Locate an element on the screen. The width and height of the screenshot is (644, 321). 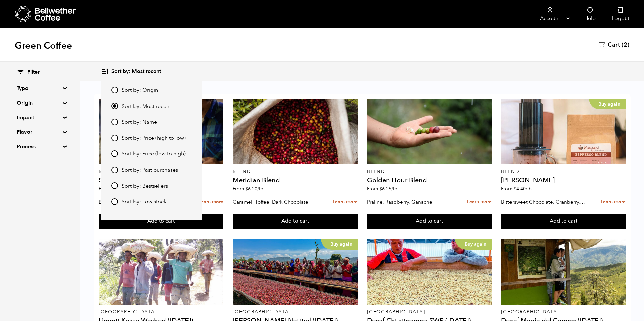
p: Praline, Raspberry, Ganache is located at coordinates (409, 202).